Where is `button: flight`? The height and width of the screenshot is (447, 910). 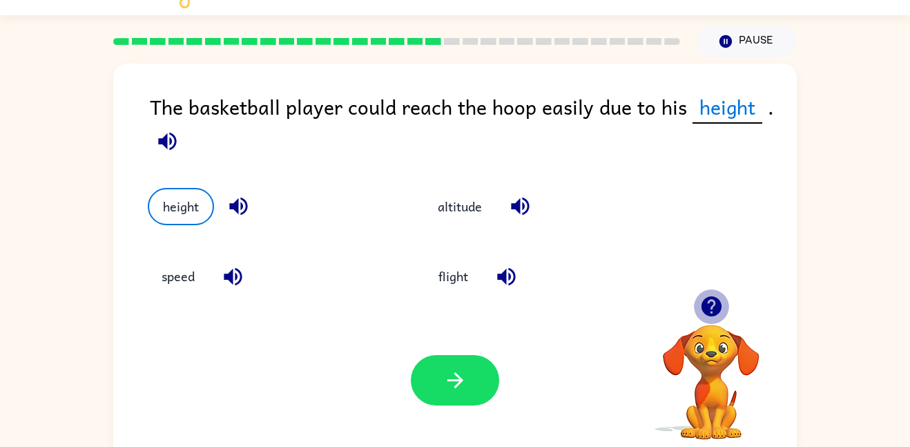
button: flight is located at coordinates (453, 276).